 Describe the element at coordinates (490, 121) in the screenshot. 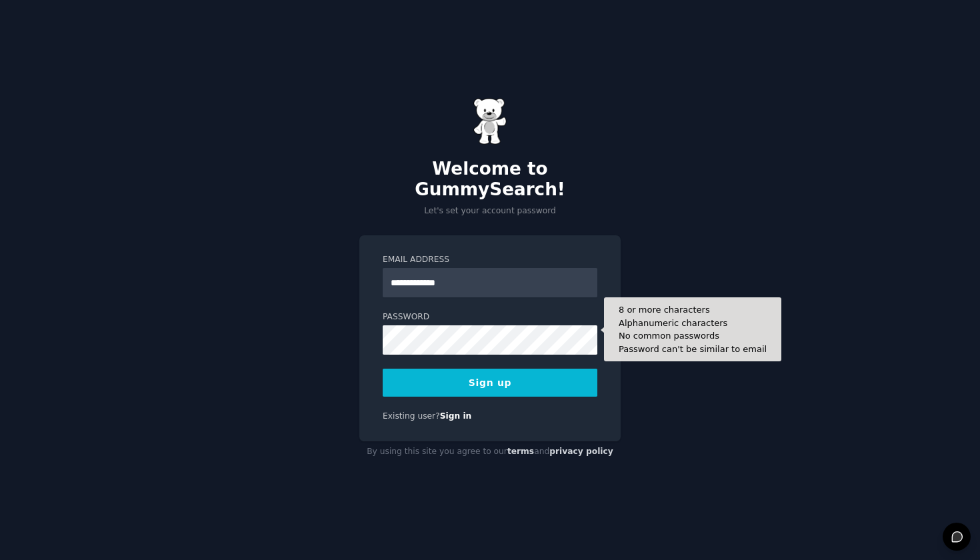

I see `img: Gummy Bear` at that location.